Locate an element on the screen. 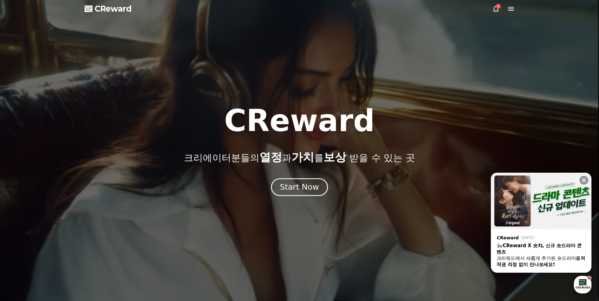 Image resolution: width=599 pixels, height=301 pixels. a: 설정 is located at coordinates (101, 207).